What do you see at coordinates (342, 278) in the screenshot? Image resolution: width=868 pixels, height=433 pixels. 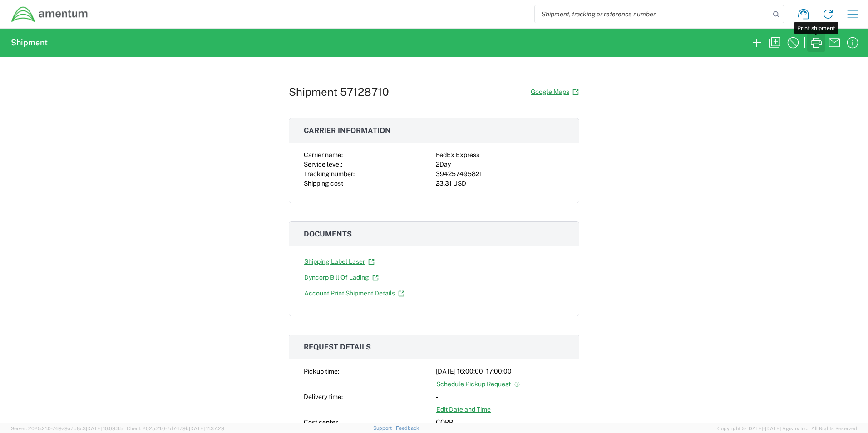 I see `a: Dyncorp Bill Of Lading` at bounding box center [342, 278].